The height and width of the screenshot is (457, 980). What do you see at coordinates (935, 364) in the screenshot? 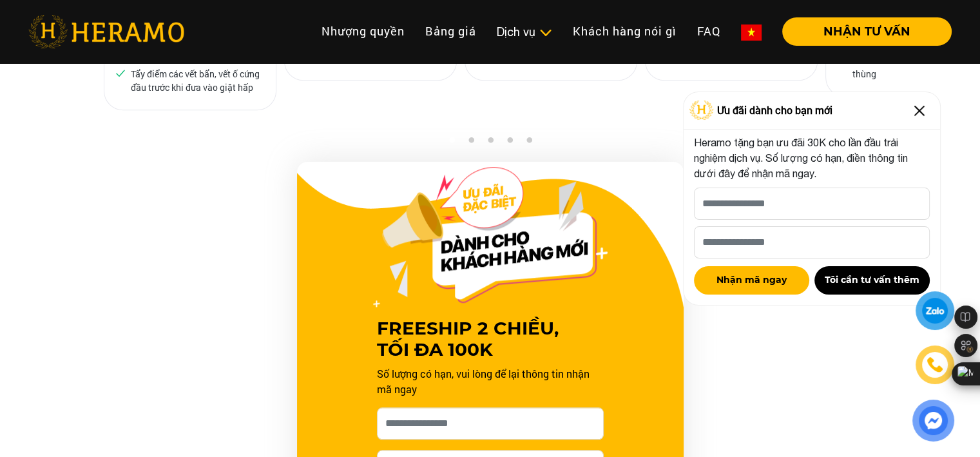
I see `a: phone-icon` at bounding box center [935, 364].